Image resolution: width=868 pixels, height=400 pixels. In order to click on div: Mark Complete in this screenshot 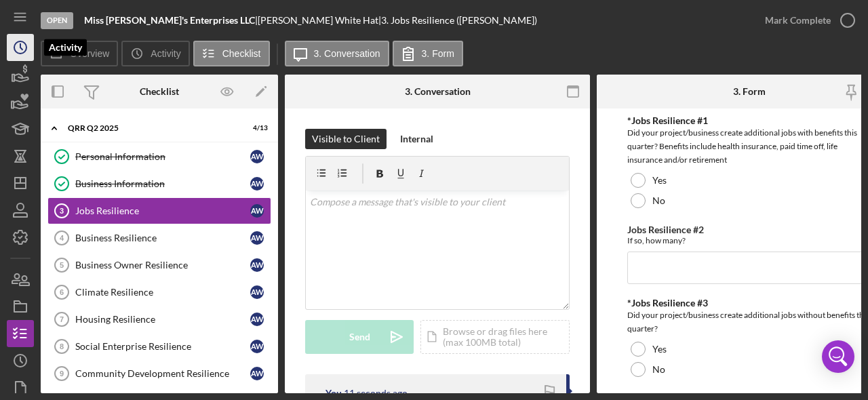, I will do `click(797, 21)`.